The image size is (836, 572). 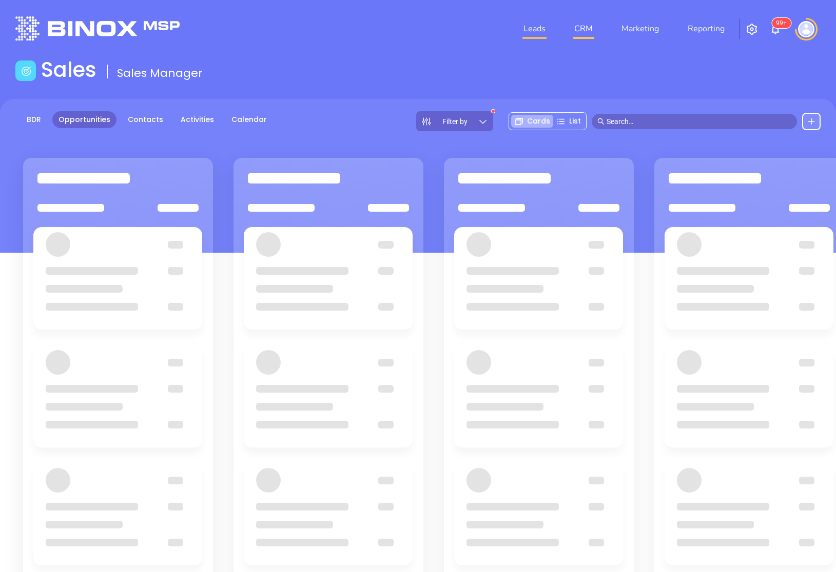 I want to click on img: user, so click(x=806, y=29).